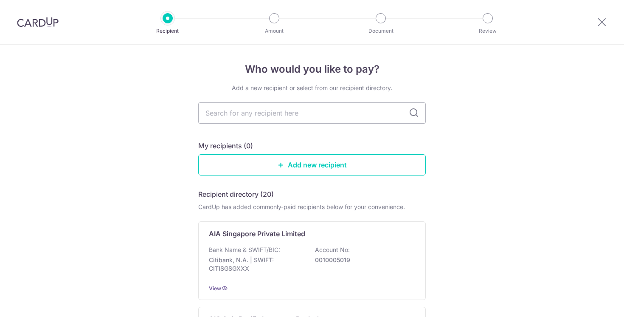 The height and width of the screenshot is (317, 624). Describe the element at coordinates (245, 250) in the screenshot. I see `p: Bank Name & SWIFT/BIC:` at that location.